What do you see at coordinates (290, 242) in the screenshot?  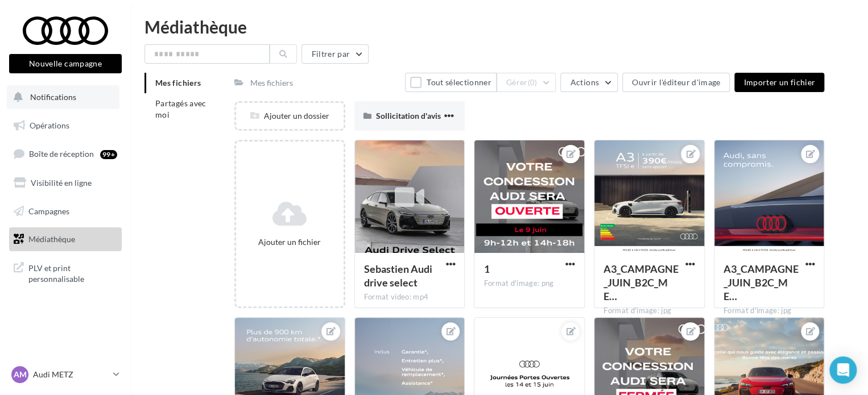 I see `div: Ajouter un fichier` at bounding box center [290, 242].